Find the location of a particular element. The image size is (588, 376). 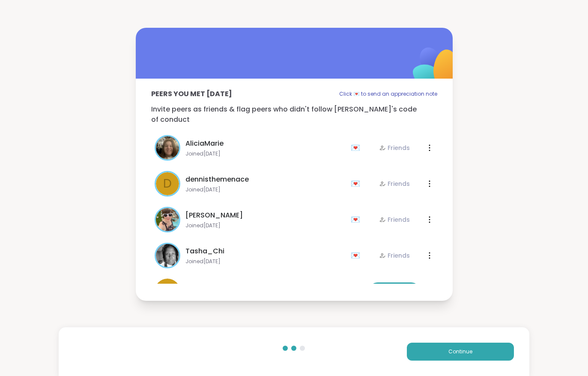

span: AliciaMarie is located at coordinates (204, 144).